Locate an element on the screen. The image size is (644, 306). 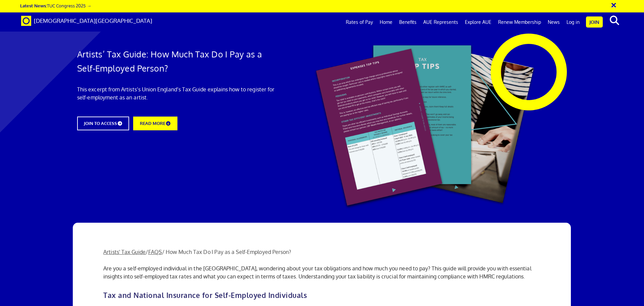
a: Benefits is located at coordinates (408, 22).